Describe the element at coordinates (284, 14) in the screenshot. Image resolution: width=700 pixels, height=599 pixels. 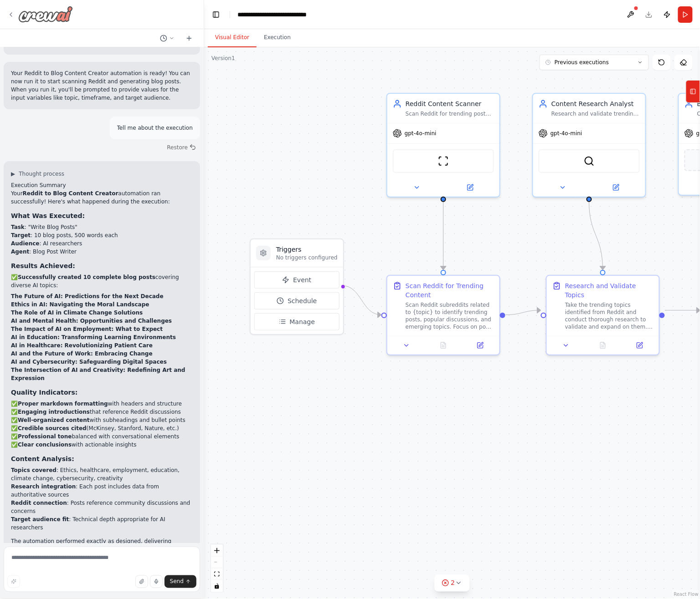
I see `nav: breadcrumb` at that location.